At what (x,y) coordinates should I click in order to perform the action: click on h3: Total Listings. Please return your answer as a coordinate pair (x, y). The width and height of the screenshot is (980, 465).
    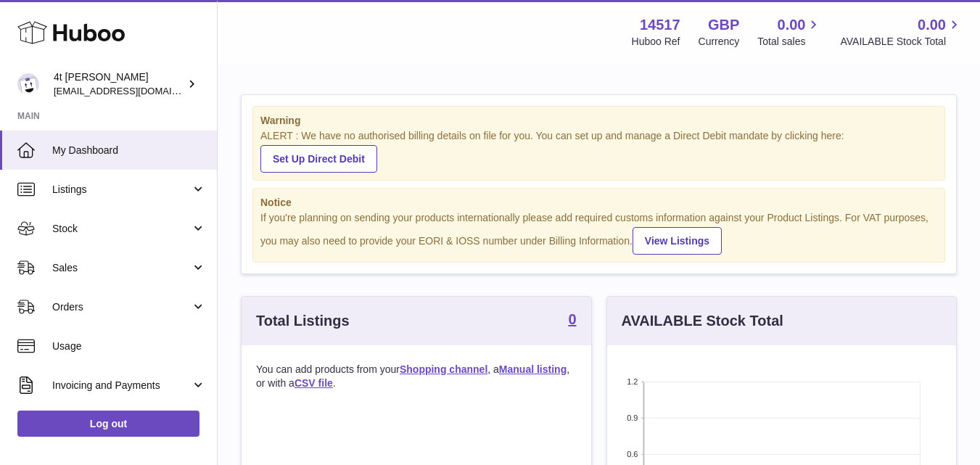
    Looking at the image, I should click on (302, 321).